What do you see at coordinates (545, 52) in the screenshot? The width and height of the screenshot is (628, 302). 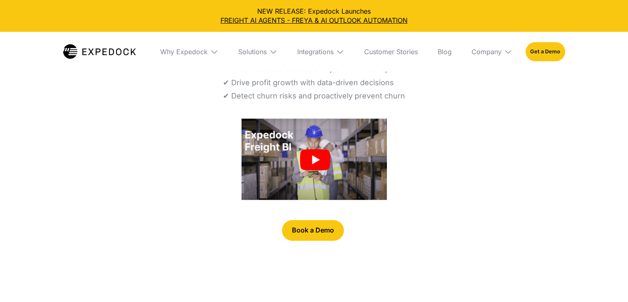 I see `a: Get a Demo` at bounding box center [545, 52].